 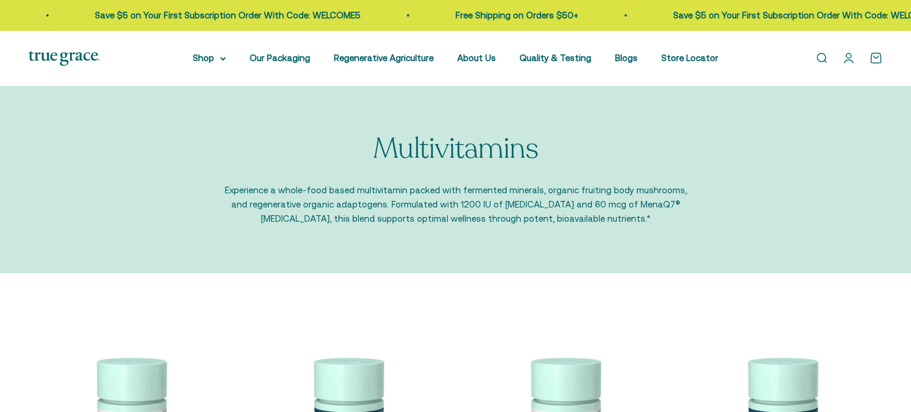 I want to click on a: Our Packaging, so click(x=280, y=58).